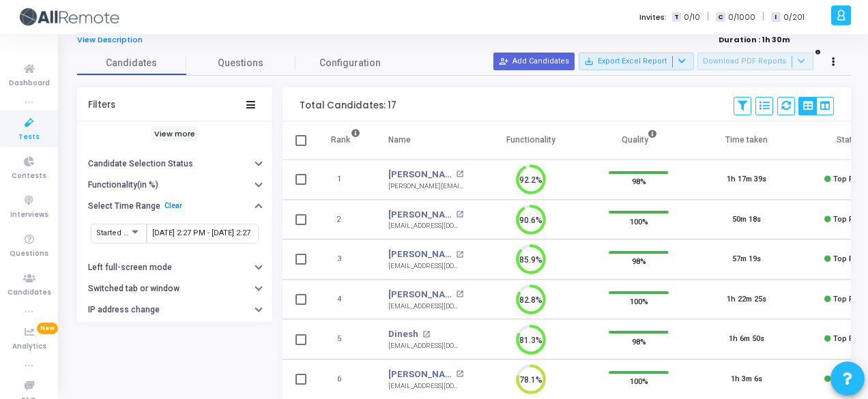  I want to click on div: 1h 22m 25s, so click(746, 300).